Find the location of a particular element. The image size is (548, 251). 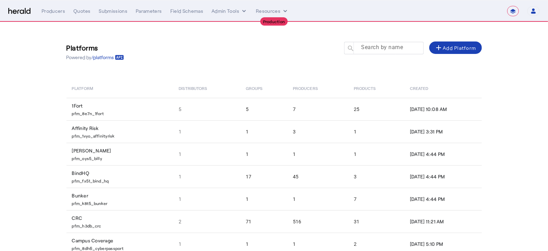

button: Add Platform is located at coordinates (455, 48).